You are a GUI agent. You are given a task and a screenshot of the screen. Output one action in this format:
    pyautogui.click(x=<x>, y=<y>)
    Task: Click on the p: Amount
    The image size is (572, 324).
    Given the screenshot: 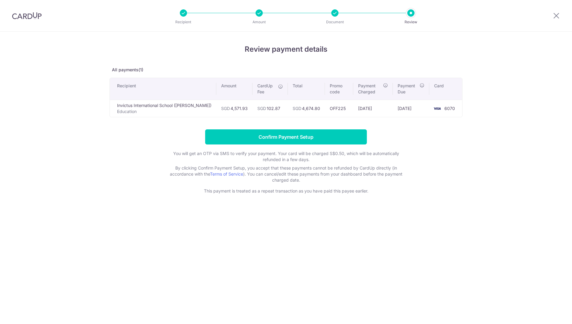 What is the action you would take?
    pyautogui.click(x=259, y=22)
    